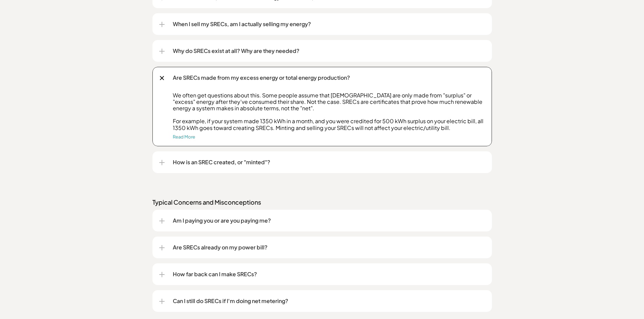  Describe the element at coordinates (329, 301) in the screenshot. I see `p: Can I still do SRECs if I'm doing net metering?` at that location.